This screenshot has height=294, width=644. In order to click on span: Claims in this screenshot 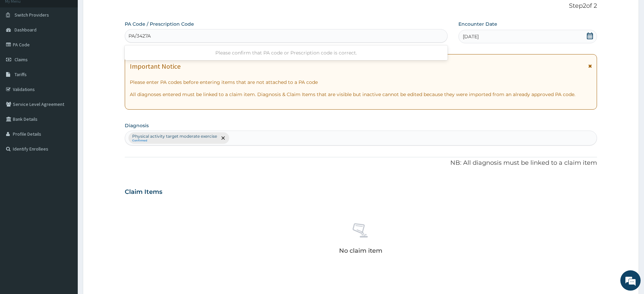, I will do `click(21, 60)`.